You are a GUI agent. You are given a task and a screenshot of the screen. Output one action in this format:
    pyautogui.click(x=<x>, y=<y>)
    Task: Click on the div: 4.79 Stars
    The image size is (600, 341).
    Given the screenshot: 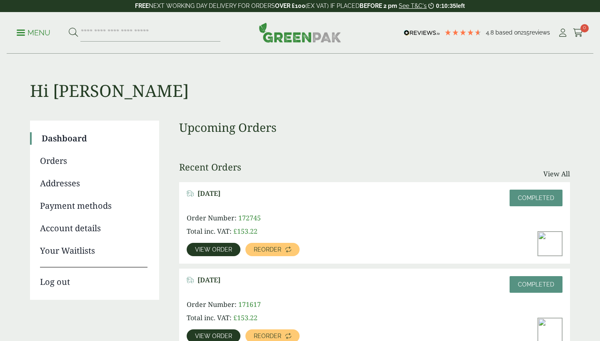 What is the action you would take?
    pyautogui.click(x=463, y=32)
    